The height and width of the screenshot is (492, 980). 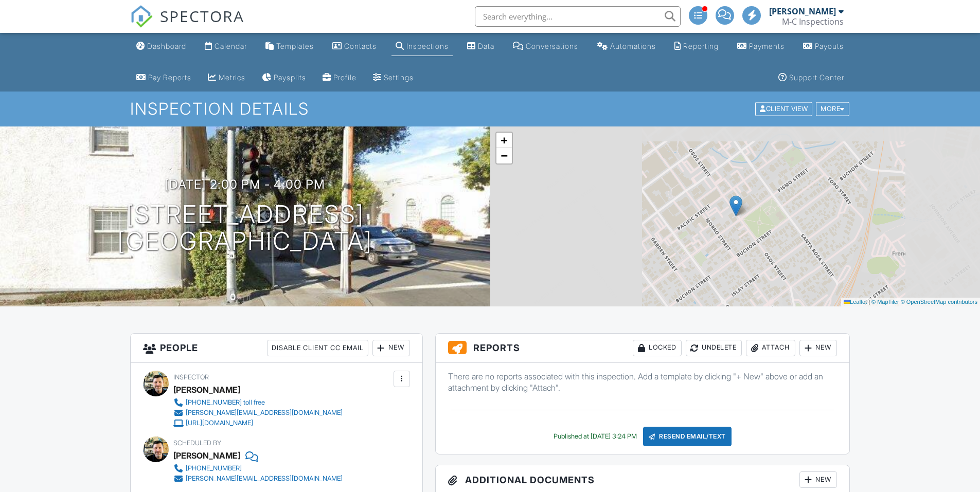 I want to click on div: Disable Client CC Email, so click(x=317, y=348).